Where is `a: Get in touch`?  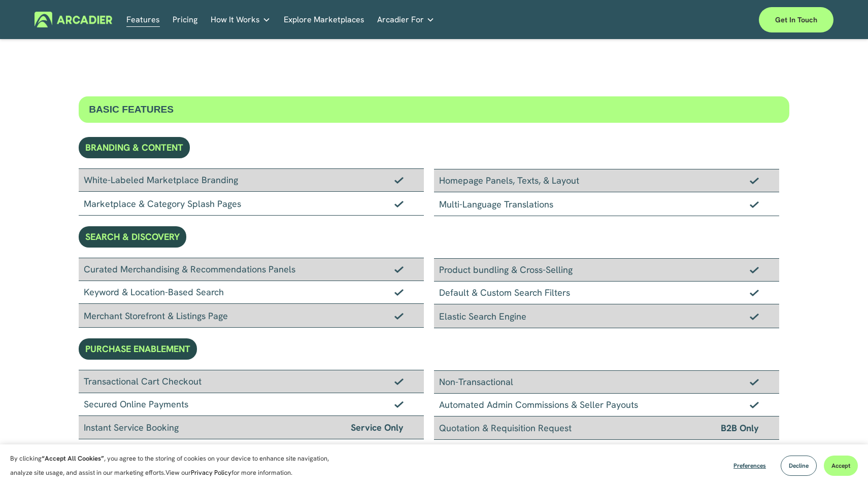 a: Get in touch is located at coordinates (796, 20).